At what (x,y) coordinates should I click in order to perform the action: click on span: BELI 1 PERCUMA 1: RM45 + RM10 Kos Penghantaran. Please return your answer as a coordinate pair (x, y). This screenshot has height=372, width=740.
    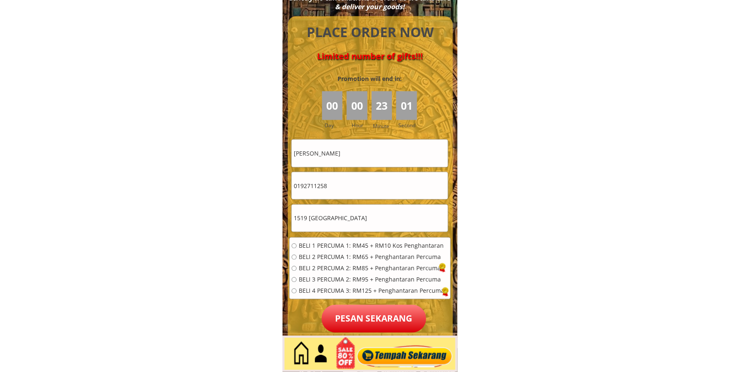
    Looking at the image, I should click on (372, 246).